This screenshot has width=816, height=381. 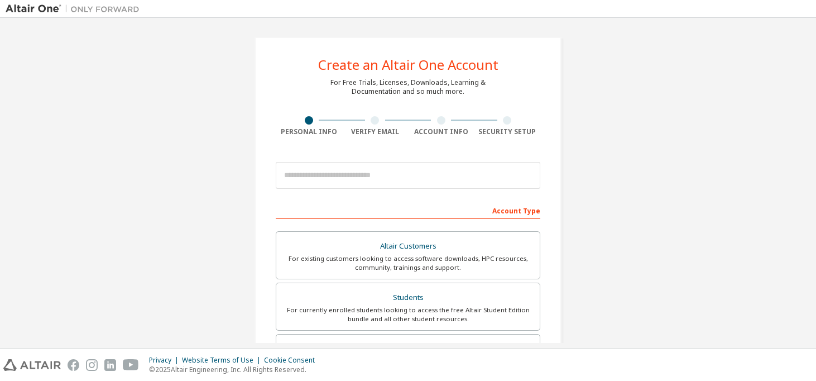 I want to click on div: Faculty, so click(x=408, y=349).